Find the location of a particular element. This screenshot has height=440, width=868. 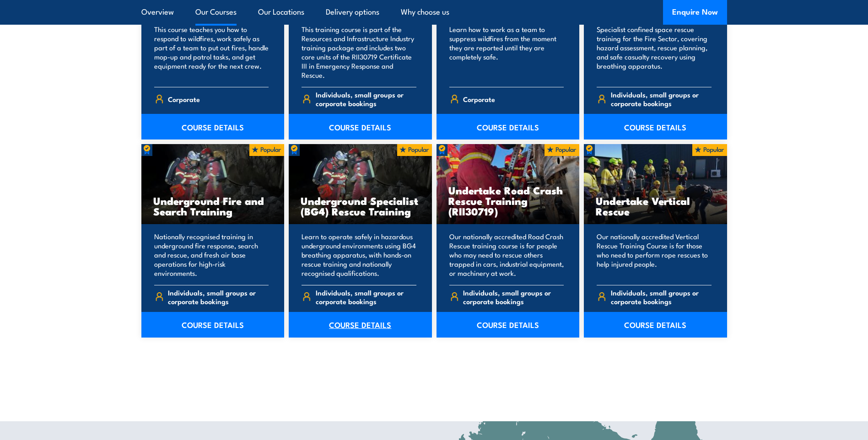

p: Learn how to work as a team to suppress wildfires from the moment they are reported until they ar... is located at coordinates (506, 52).